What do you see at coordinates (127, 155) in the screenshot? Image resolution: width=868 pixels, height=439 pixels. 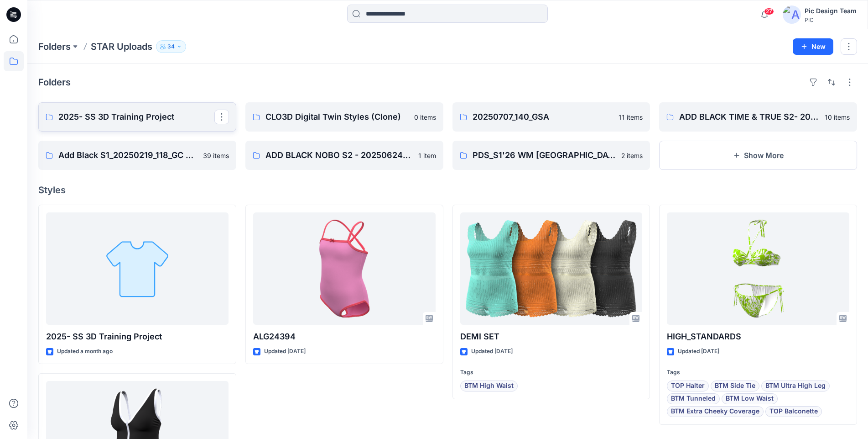 I see `p: Add Black S1_20250219_118_GC FOR PRINT APPLICATION` at bounding box center [127, 155].